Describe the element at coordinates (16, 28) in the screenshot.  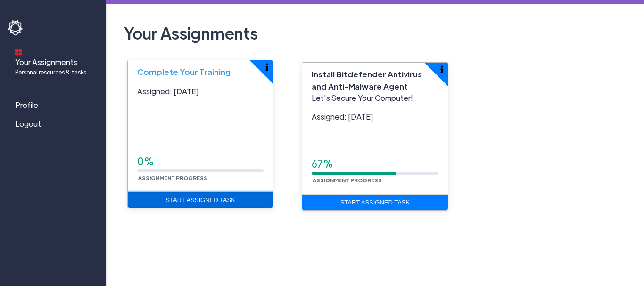
I see `img: havoc-shield-logo-white.png` at that location.